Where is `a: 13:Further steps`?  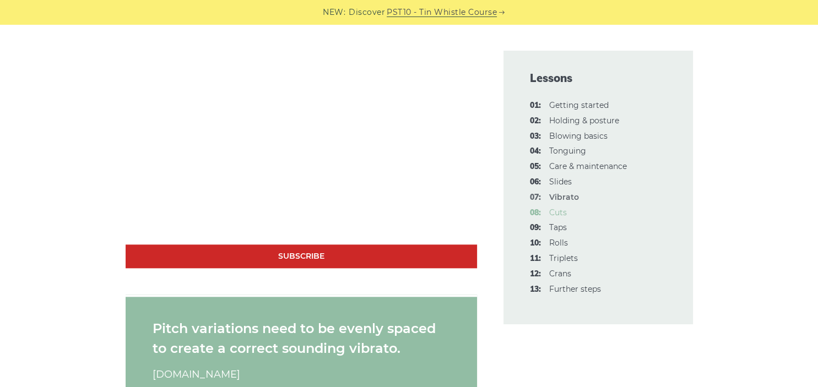
a: 13:Further steps is located at coordinates (575, 289).